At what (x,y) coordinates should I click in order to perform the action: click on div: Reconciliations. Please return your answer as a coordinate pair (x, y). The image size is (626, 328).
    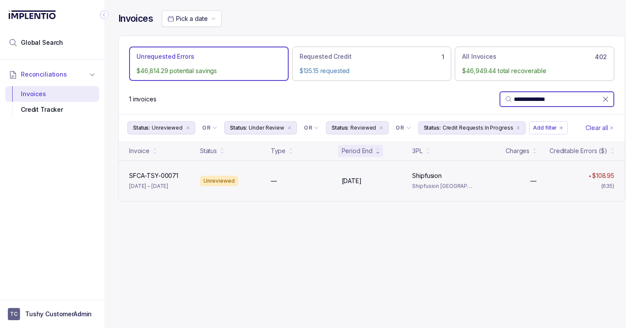
    Looking at the image, I should click on (52, 102).